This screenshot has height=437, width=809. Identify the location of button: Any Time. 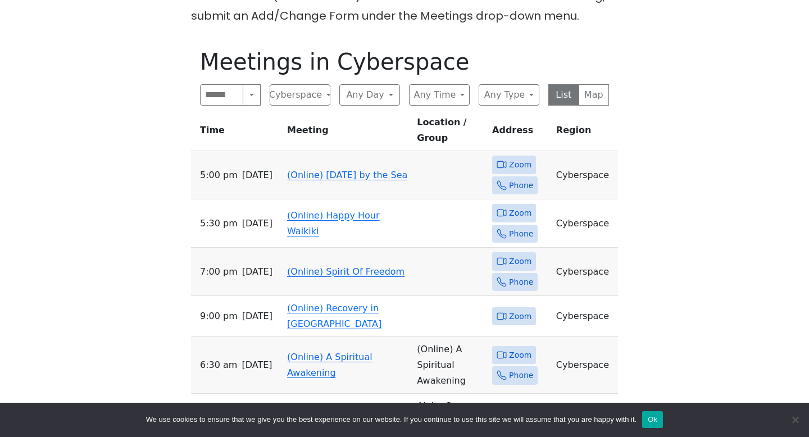
(439, 95).